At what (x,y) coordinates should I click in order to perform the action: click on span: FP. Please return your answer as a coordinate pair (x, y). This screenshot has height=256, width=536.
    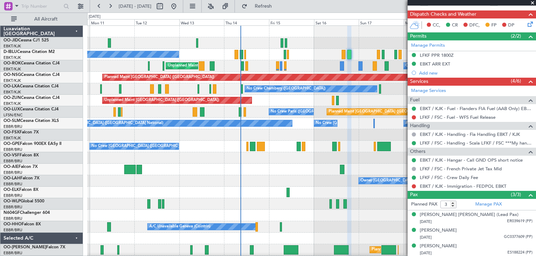
    Looking at the image, I should click on (494, 25).